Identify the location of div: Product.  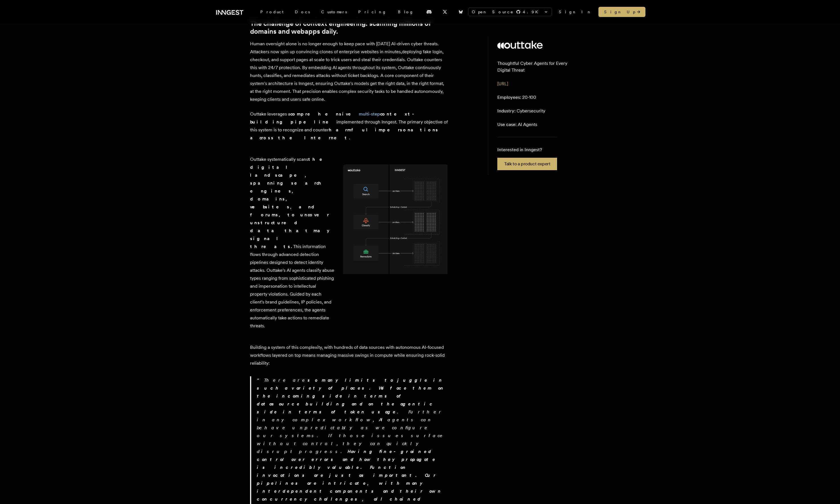
(272, 12).